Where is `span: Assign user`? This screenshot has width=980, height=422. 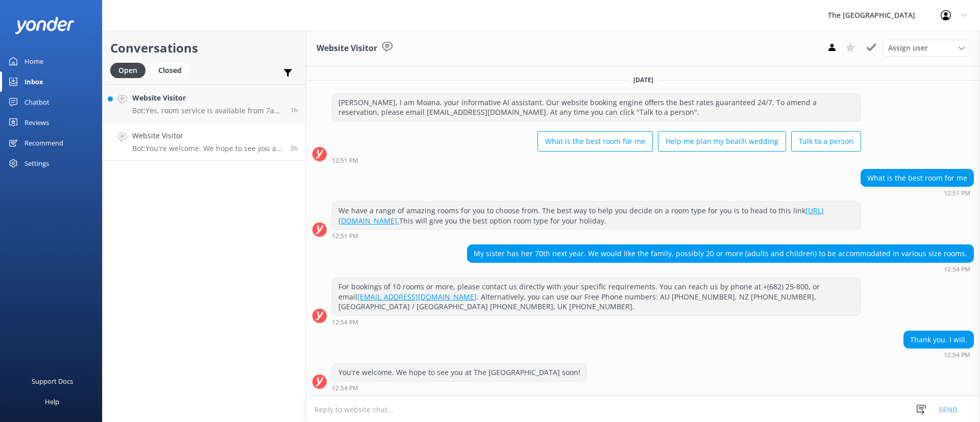 span: Assign user is located at coordinates (908, 48).